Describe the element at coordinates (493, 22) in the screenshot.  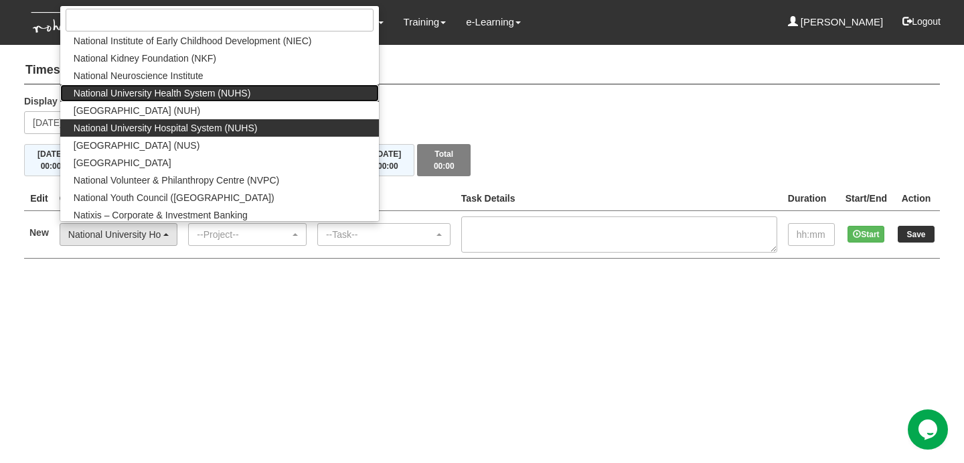
I see `a: e-Learning` at that location.